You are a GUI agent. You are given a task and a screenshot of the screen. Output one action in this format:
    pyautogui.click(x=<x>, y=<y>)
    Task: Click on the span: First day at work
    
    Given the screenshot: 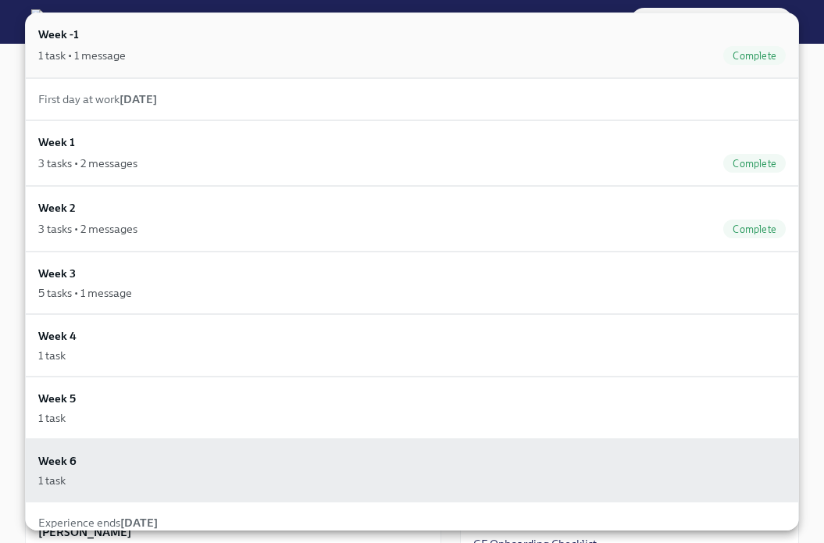 What is the action you would take?
    pyautogui.click(x=98, y=99)
    